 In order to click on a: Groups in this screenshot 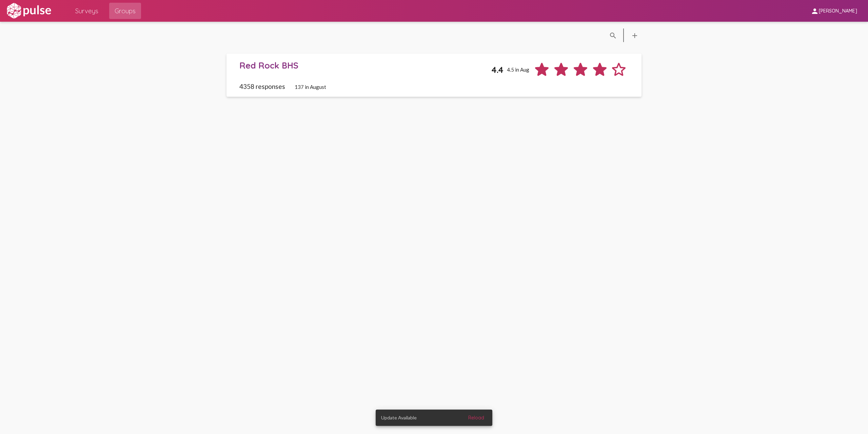, I will do `click(125, 11)`.